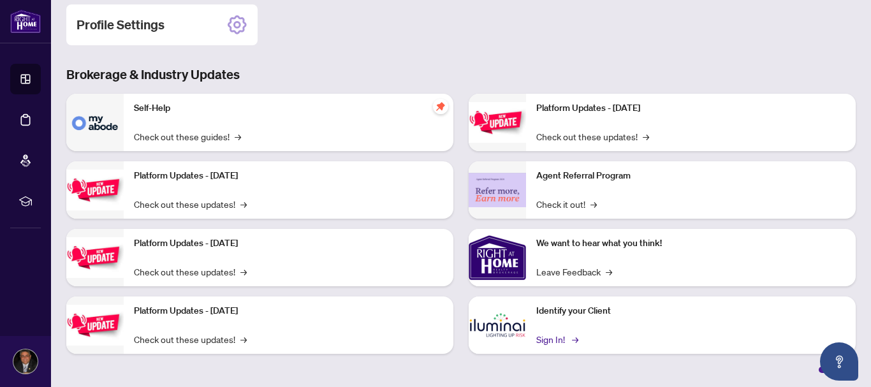  What do you see at coordinates (497, 257) in the screenshot?
I see `img: We want to hear what you think!` at bounding box center [497, 257].